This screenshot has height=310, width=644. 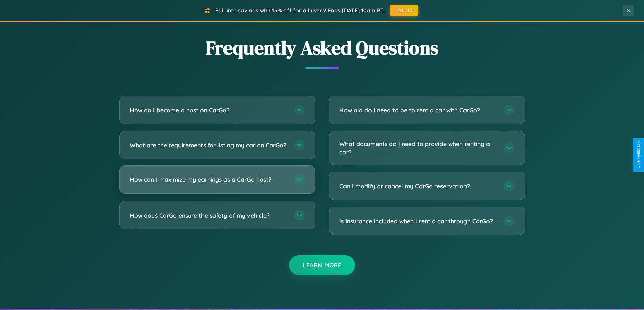 What do you see at coordinates (418, 186) in the screenshot?
I see `h3: Can I modify or cancel my CarGo reservation?` at bounding box center [418, 186].